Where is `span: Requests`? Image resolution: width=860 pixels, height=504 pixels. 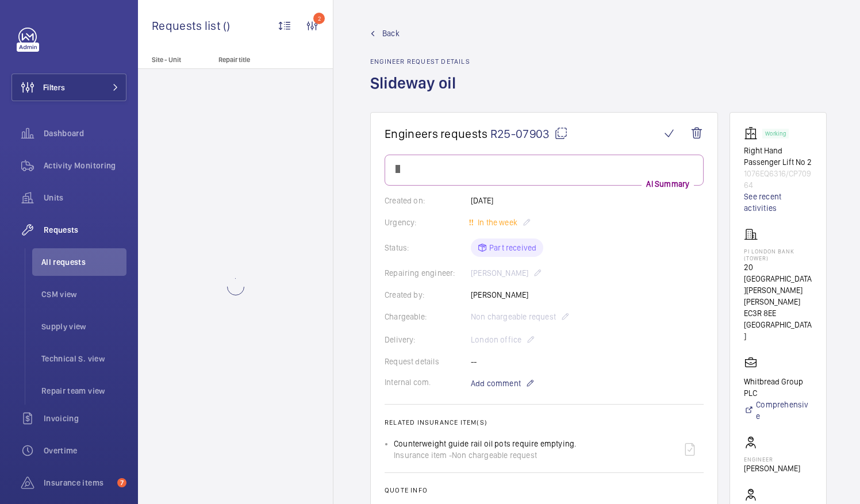 span: Requests is located at coordinates (85, 230).